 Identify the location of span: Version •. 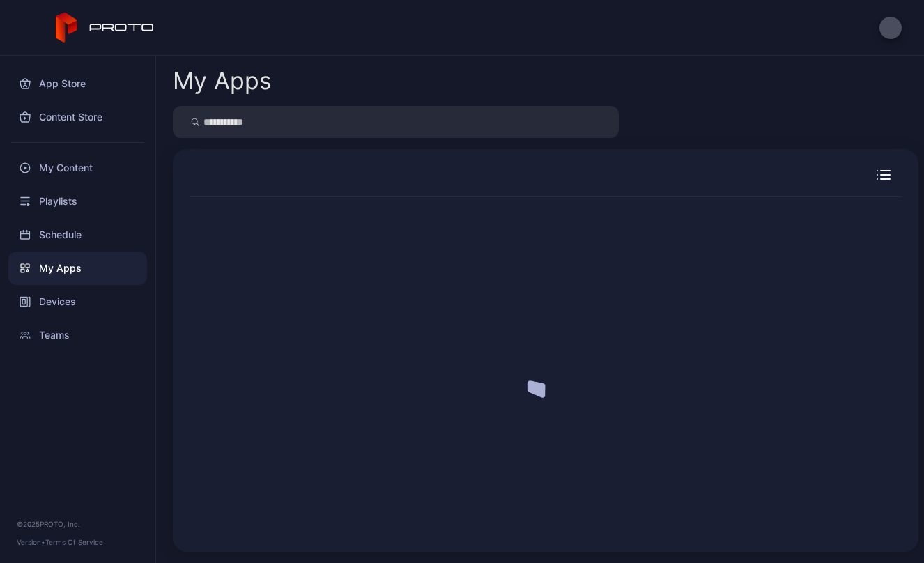
(31, 542).